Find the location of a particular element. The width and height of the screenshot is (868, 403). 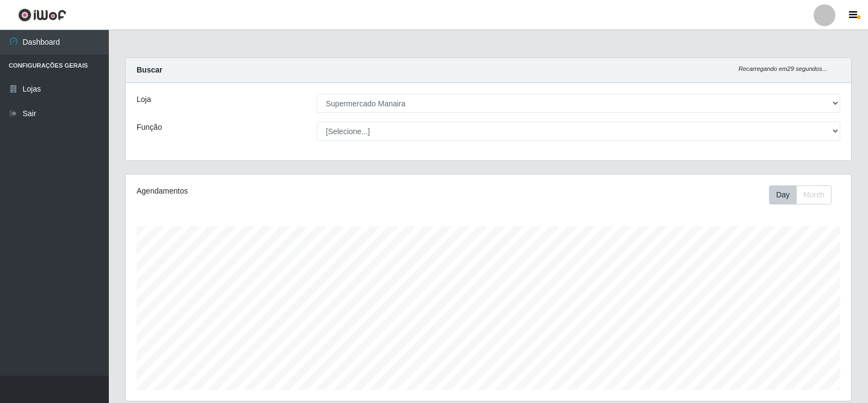

strong: Buscar is located at coordinates (149, 69).